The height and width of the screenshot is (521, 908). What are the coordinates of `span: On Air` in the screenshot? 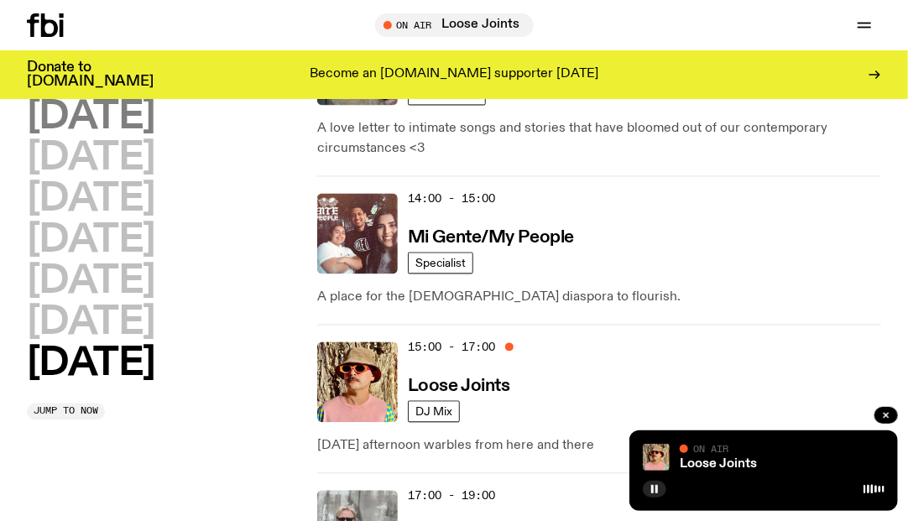 It's located at (711, 448).